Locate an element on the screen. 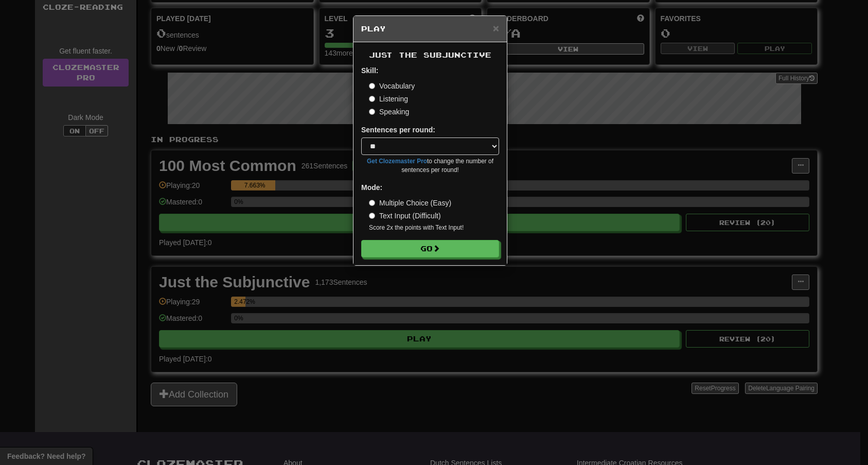  input: Speaking is located at coordinates (372, 112).